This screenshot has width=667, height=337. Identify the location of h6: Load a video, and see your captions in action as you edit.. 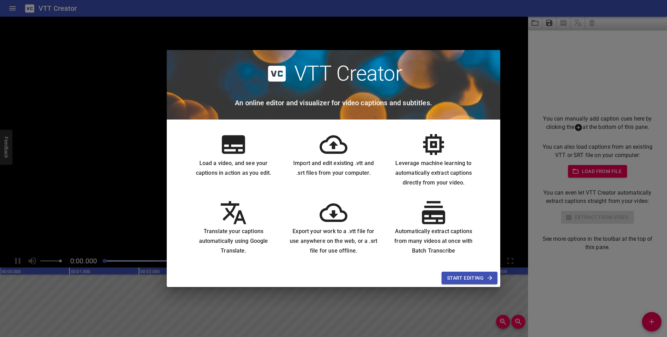
(233, 168).